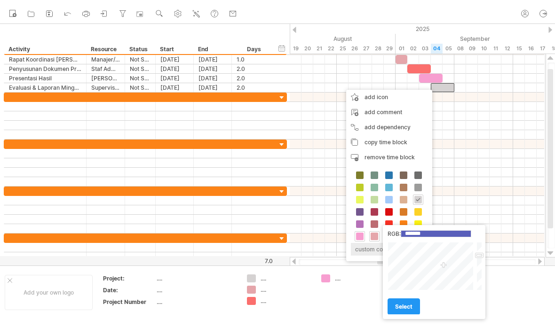  Describe the element at coordinates (105, 59) in the screenshot. I see `div: Manajer/Leader` at that location.